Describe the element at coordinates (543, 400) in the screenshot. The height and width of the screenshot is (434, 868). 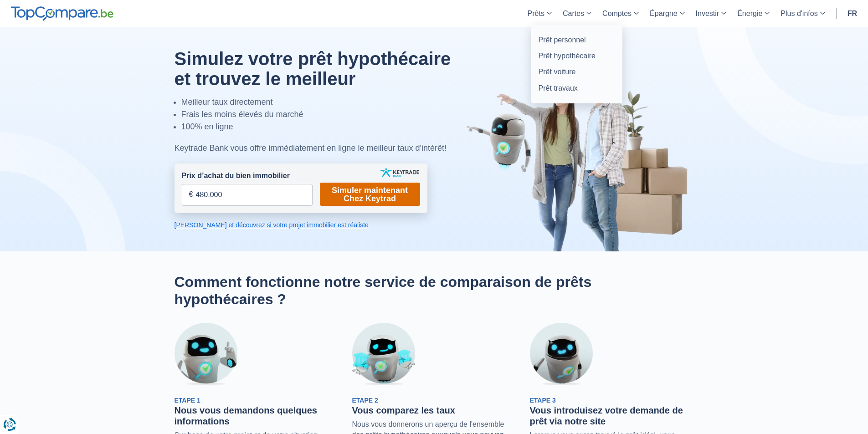
I see `span: Etape 3` at that location.